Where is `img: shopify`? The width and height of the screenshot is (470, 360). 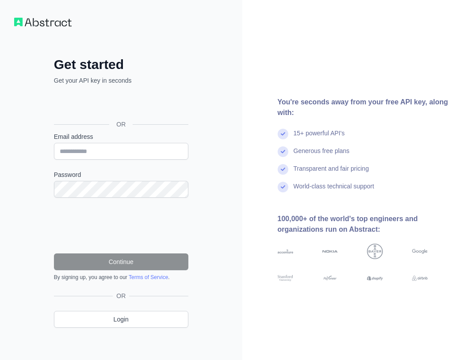
img: shopify is located at coordinates (375, 278).